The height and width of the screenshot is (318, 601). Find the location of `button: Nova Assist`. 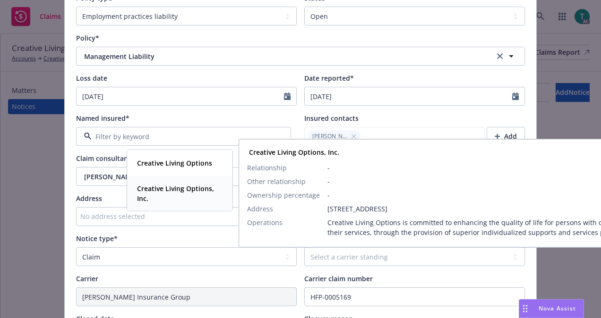

button: Nova Assist is located at coordinates (551, 309).